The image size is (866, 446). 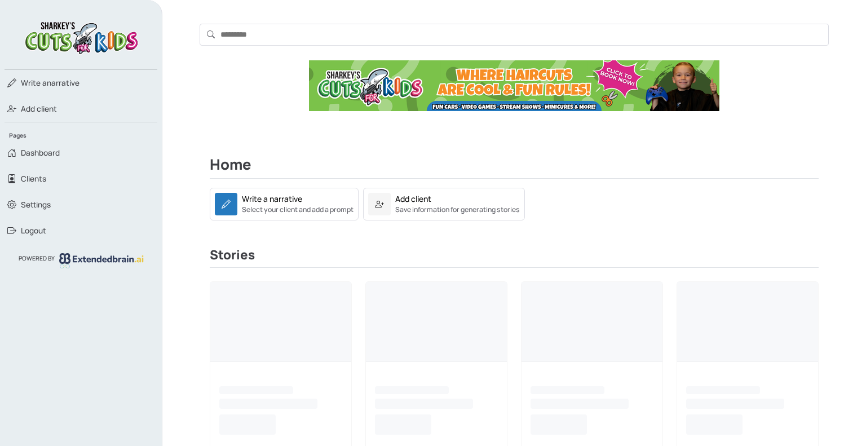 What do you see at coordinates (39, 109) in the screenshot?
I see `span: Add client` at bounding box center [39, 109].